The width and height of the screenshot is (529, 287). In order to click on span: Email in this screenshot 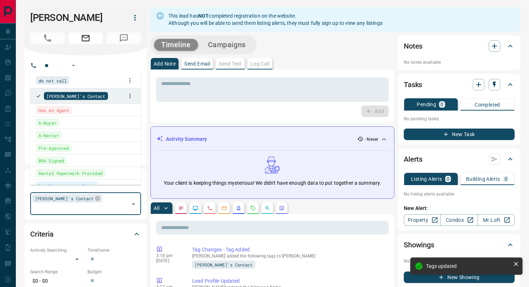, I will do `click(86, 38)`.